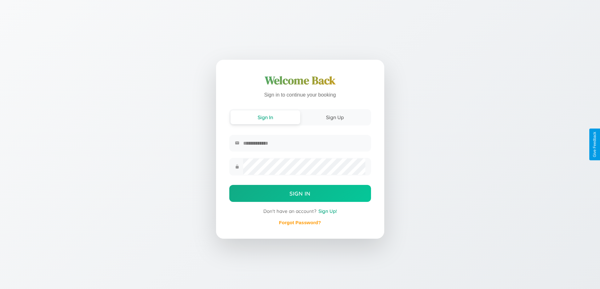 The image size is (600, 289). What do you see at coordinates (300, 95) in the screenshot?
I see `p: Sign in to continue your booking` at bounding box center [300, 95].